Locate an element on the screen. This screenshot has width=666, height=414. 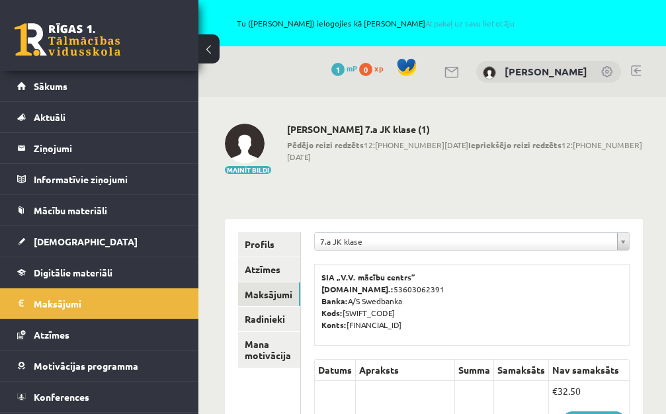
a: Sākums is located at coordinates (99, 86).